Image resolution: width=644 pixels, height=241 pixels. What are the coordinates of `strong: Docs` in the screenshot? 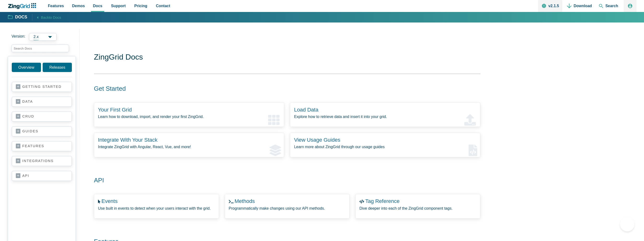 It's located at (21, 17).